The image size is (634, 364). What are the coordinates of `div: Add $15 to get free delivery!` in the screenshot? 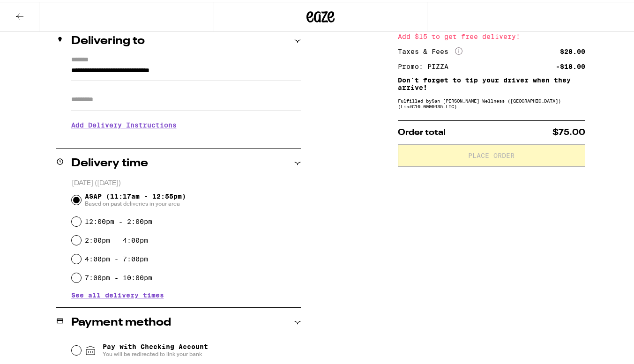 It's located at (491, 35).